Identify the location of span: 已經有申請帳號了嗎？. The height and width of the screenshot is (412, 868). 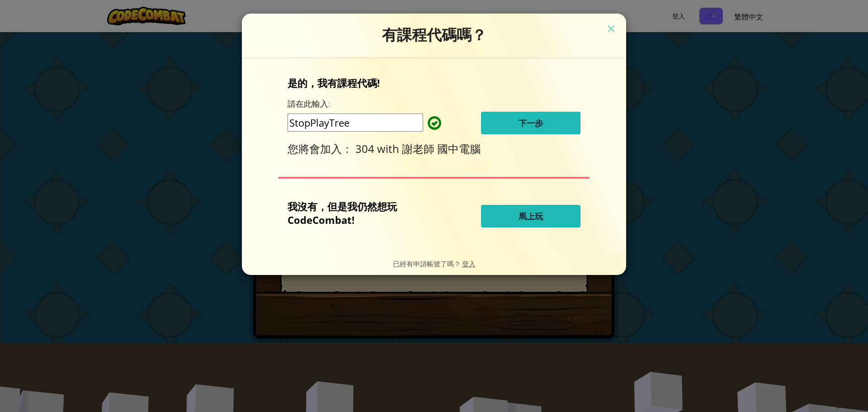
(427, 263).